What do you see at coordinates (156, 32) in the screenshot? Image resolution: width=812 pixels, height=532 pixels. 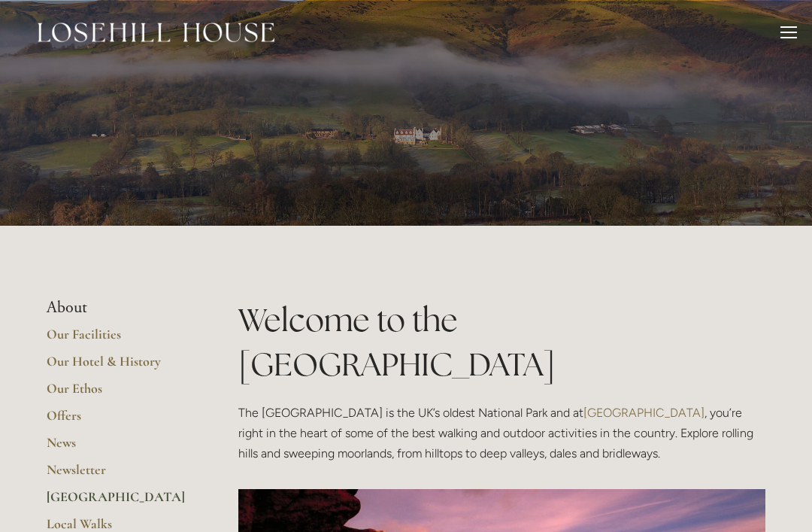 I see `img: Losehill House` at bounding box center [156, 32].